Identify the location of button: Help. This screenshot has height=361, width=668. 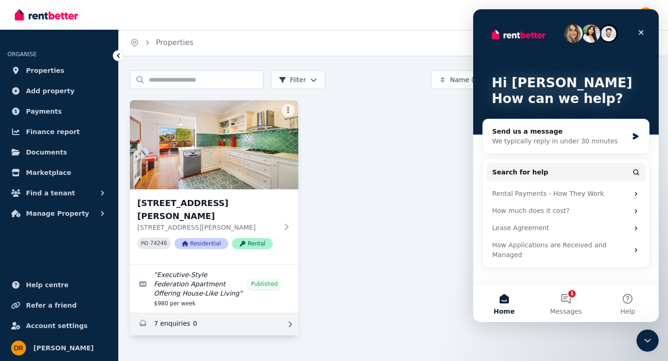
(154, 294).